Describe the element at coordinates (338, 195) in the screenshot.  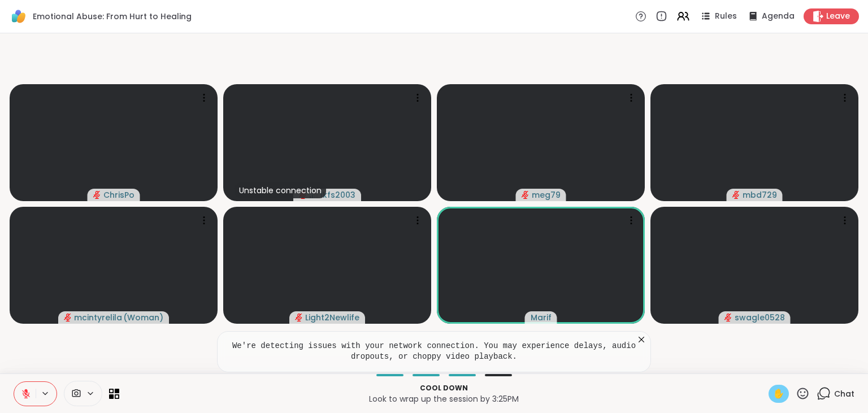
I see `span: lkfs2003` at that location.